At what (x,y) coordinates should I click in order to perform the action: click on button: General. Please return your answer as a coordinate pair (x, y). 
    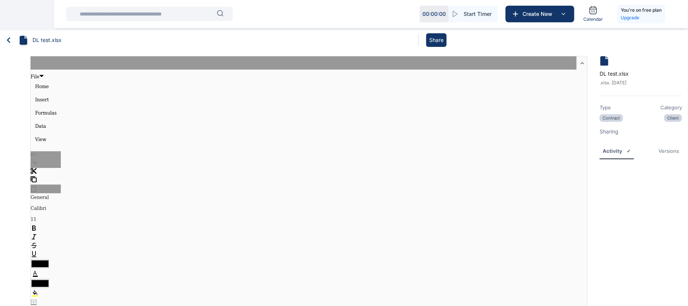
    Looking at the image, I should click on (46, 197).